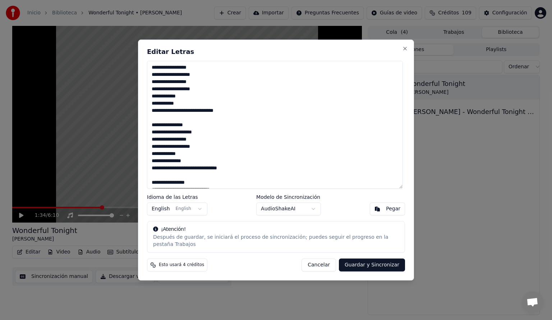 The width and height of the screenshot is (552, 320). What do you see at coordinates (319, 265) in the screenshot?
I see `button: Cancelar` at bounding box center [319, 265].